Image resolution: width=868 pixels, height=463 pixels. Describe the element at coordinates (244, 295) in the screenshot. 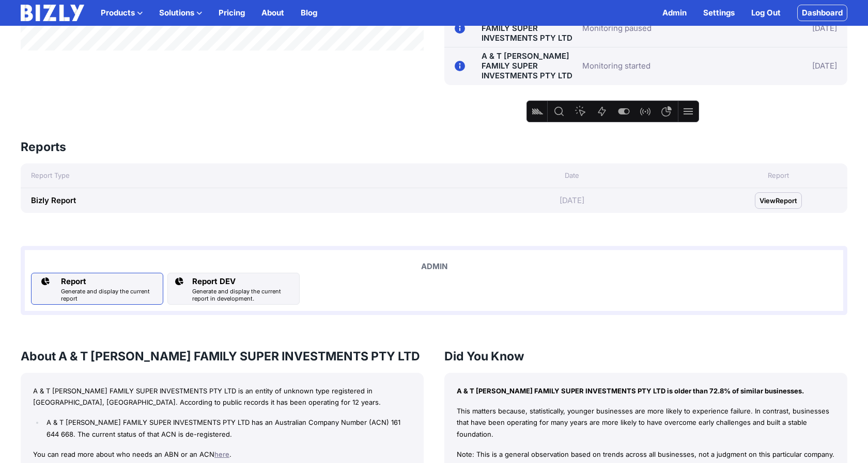

I see `div: Generate and display the current report in development.` at that location.